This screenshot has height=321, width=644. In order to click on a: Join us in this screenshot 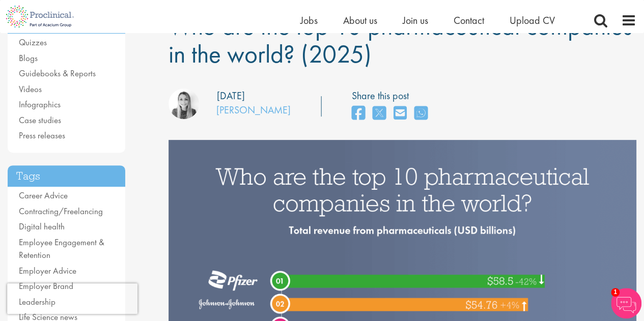, I will do `click(416, 20)`.